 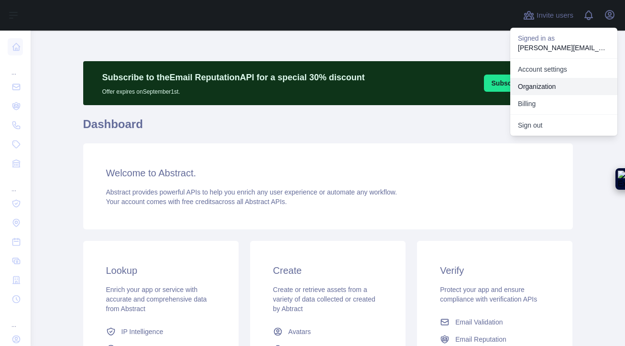 What do you see at coordinates (161, 332) in the screenshot?
I see `a: IP Intelligence` at bounding box center [161, 332].